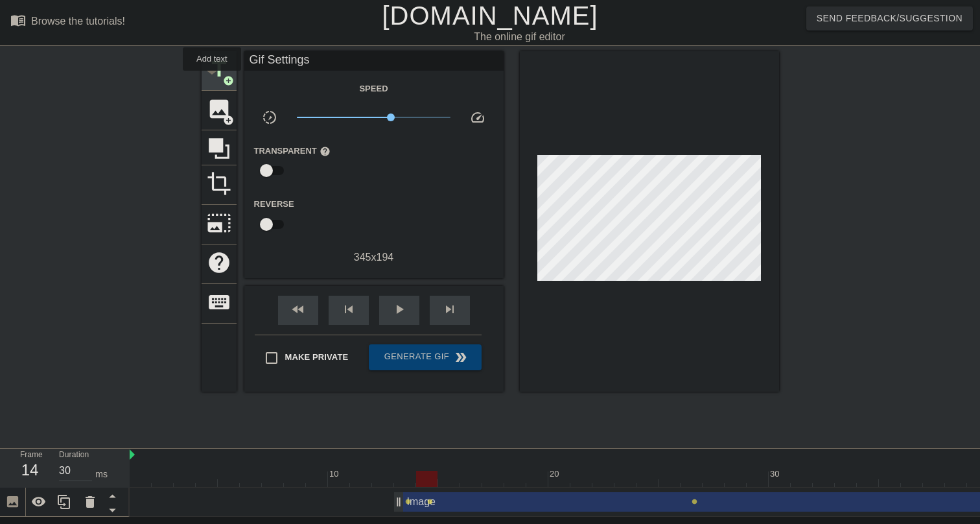 The image size is (980, 524). I want to click on div: 14, so click(30, 470).